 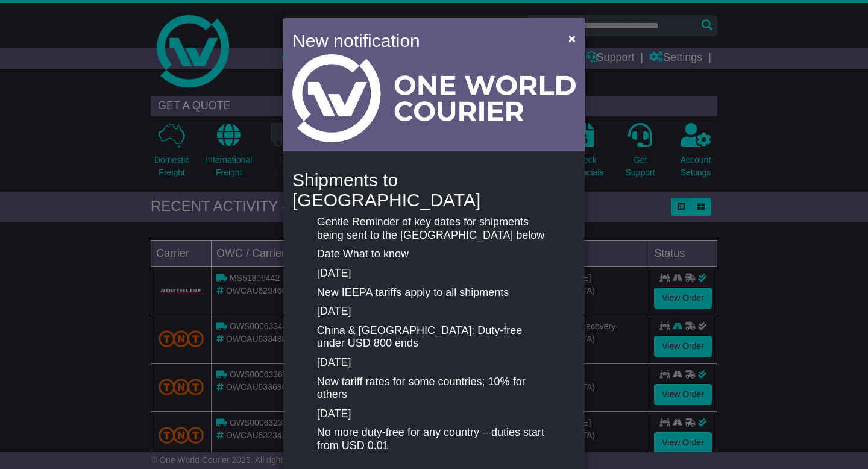 I want to click on p: No more duty-free for any country – duties start from USD 0.01, so click(x=434, y=439).